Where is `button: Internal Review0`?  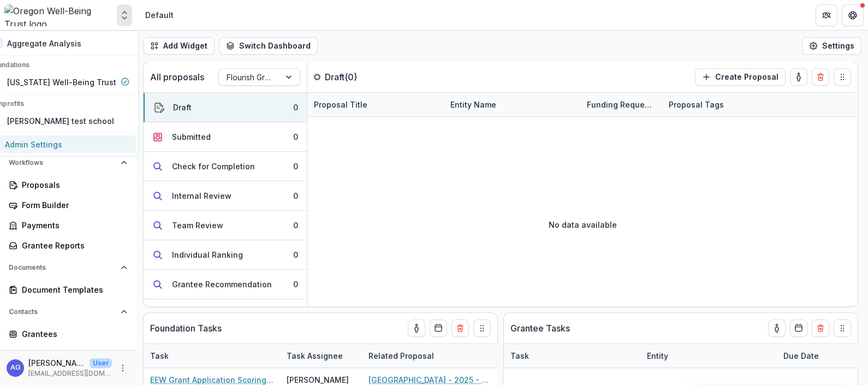
button: Internal Review0 is located at coordinates (225, 196).